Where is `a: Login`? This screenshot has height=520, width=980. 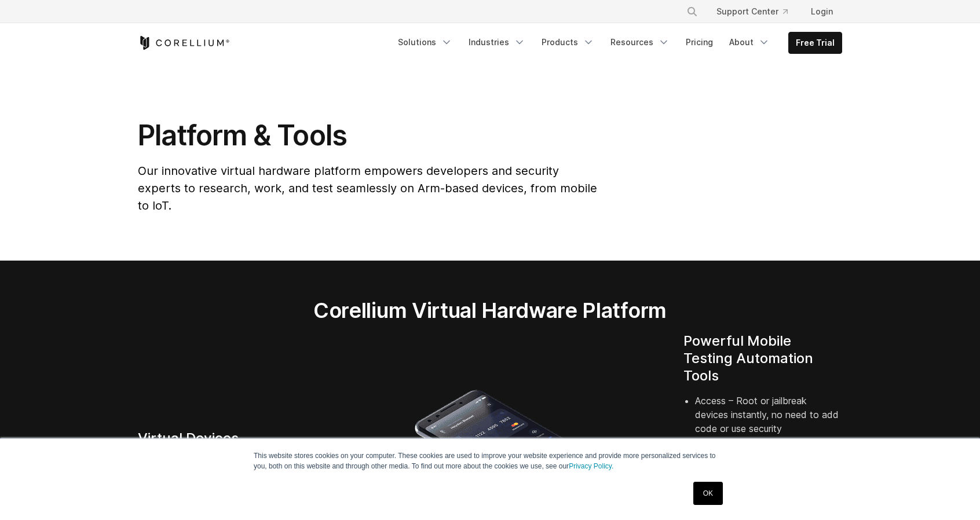 a: Login is located at coordinates (822, 12).